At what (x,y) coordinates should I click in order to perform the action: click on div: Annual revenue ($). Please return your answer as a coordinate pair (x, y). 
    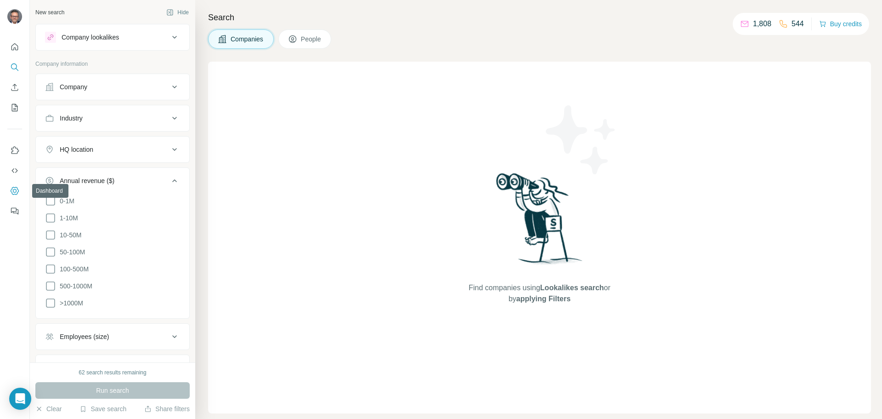
    Looking at the image, I should click on (87, 181).